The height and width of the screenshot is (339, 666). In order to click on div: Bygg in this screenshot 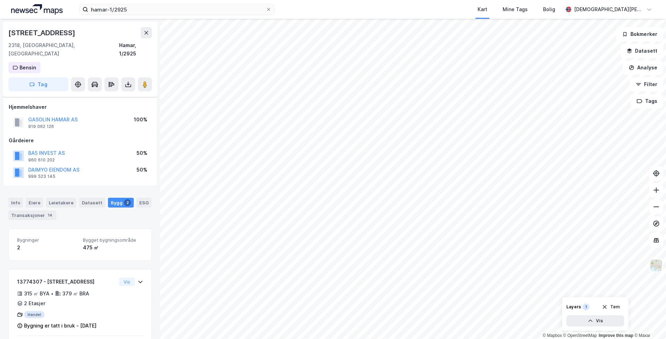, I will do `click(121, 203)`.